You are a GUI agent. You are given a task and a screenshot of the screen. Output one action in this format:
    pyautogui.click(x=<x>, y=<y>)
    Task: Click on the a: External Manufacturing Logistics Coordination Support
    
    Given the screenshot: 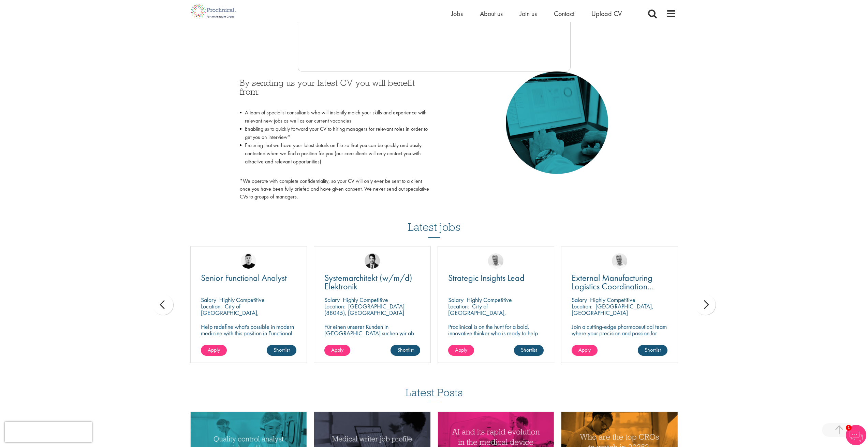 What is the action you would take?
    pyautogui.click(x=620, y=282)
    